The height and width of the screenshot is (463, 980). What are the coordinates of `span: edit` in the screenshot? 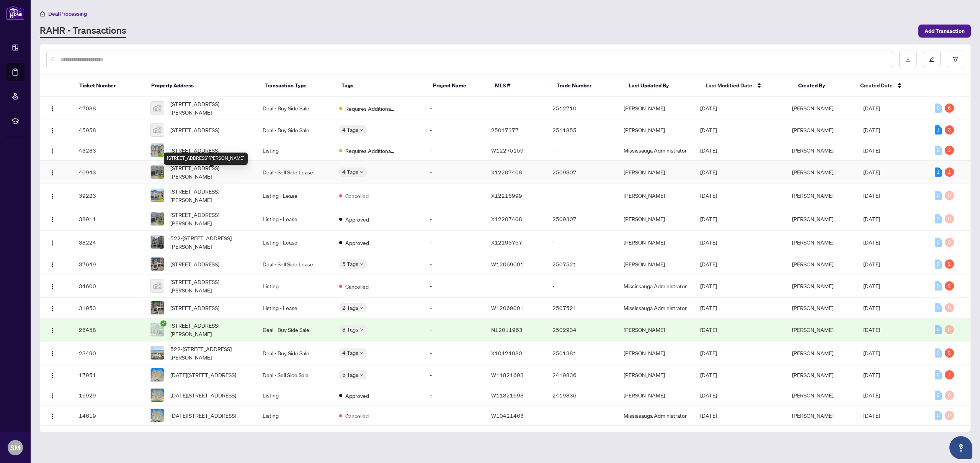 It's located at (932, 60).